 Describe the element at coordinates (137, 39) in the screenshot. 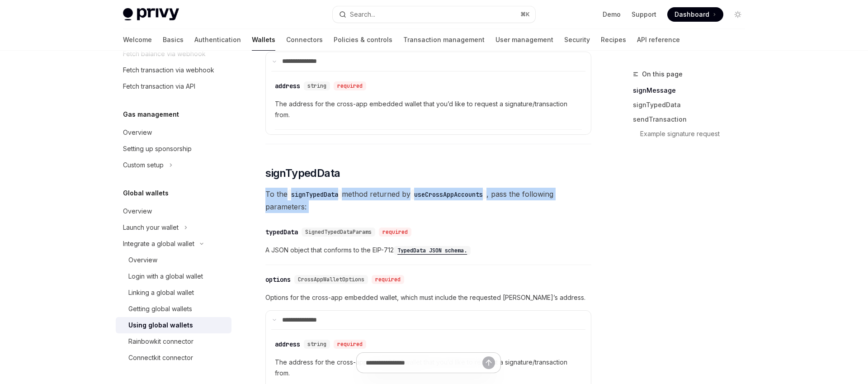

I see `a: Welcome` at that location.